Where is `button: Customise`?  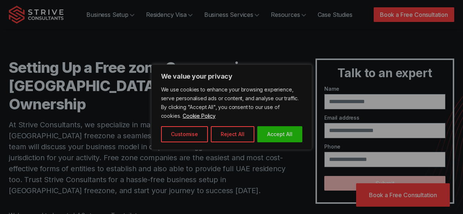
button: Customise is located at coordinates (184, 134).